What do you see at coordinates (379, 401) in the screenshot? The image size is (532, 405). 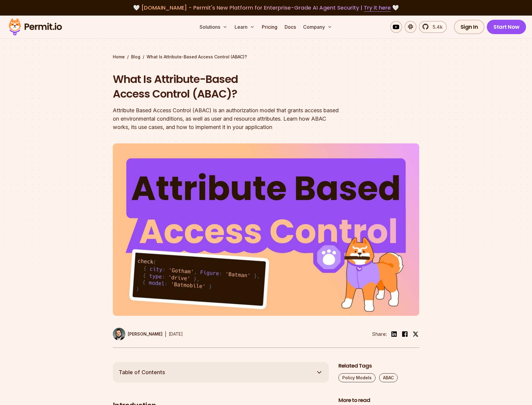 I see `h2: More to read` at bounding box center [379, 401].